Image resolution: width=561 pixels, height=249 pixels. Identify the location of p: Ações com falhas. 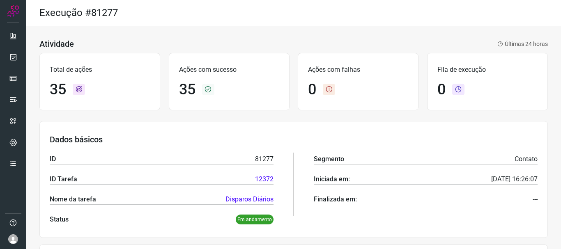
(358, 70).